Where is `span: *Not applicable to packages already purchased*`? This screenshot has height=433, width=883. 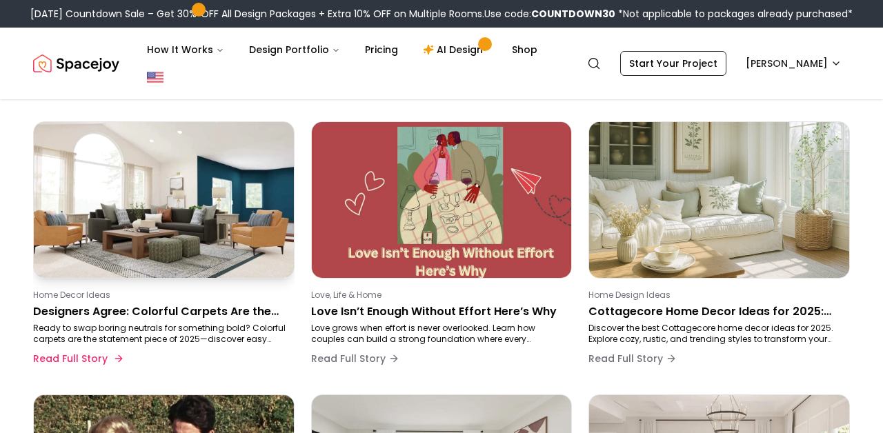 span: *Not applicable to packages already purchased* is located at coordinates (734, 14).